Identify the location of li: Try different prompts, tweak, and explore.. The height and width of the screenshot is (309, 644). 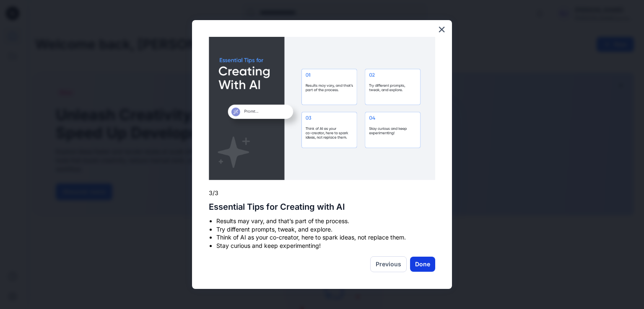
(326, 229).